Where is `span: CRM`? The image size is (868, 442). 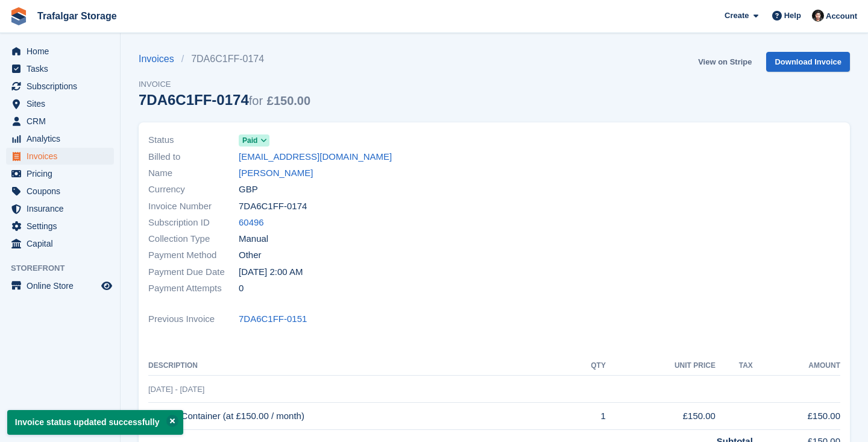
span: CRM is located at coordinates (63, 121).